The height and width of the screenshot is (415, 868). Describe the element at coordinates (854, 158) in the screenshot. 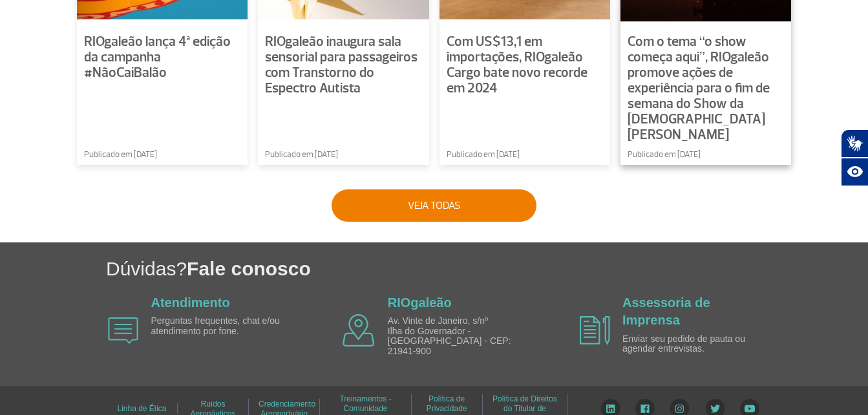

I see `div: Plugin de acessibilidade da Hand Talk.` at that location.